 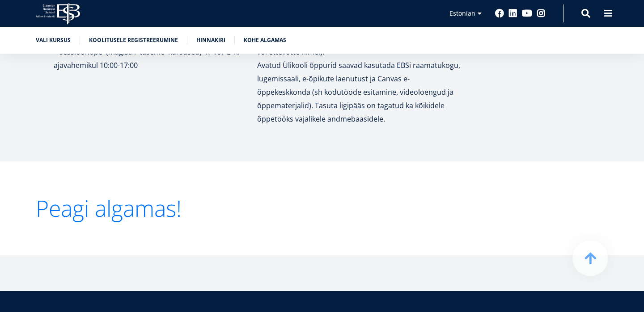 I want to click on a: Linkedin, so click(x=513, y=14).